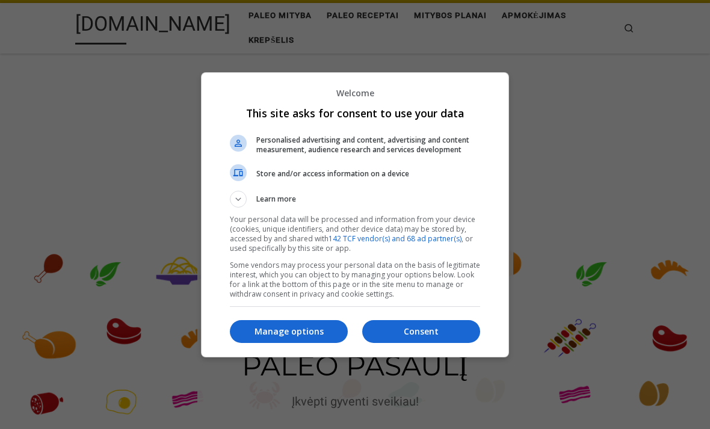 This screenshot has width=710, height=429. What do you see at coordinates (355, 234) in the screenshot?
I see `p: Your personal data will be processed and information from your device (cookies, unique identifier...` at bounding box center [355, 234].